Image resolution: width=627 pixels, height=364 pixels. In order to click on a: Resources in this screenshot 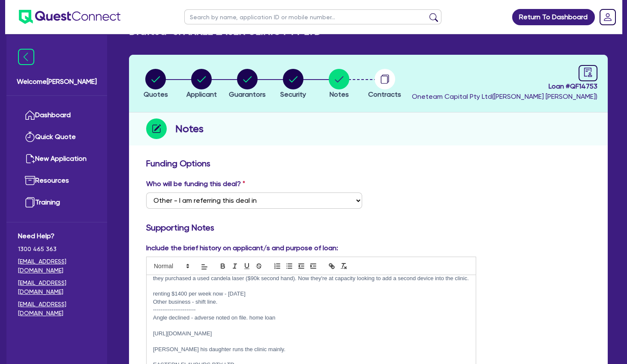, I will do `click(57, 181)`.